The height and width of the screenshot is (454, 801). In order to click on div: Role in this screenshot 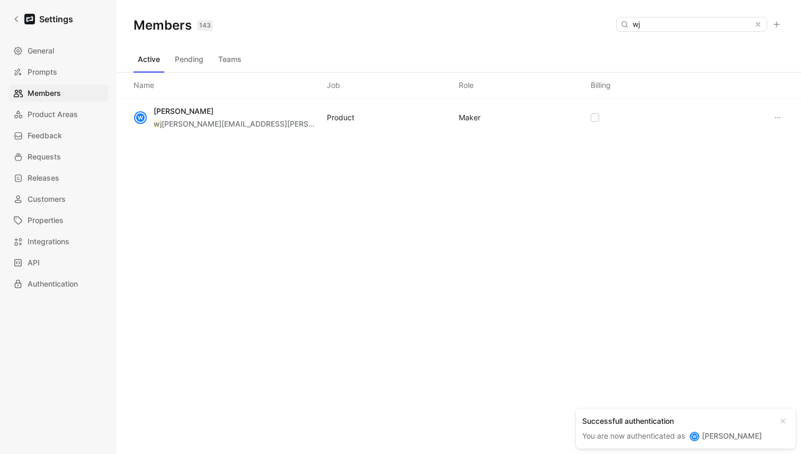, I will do `click(466, 85)`.